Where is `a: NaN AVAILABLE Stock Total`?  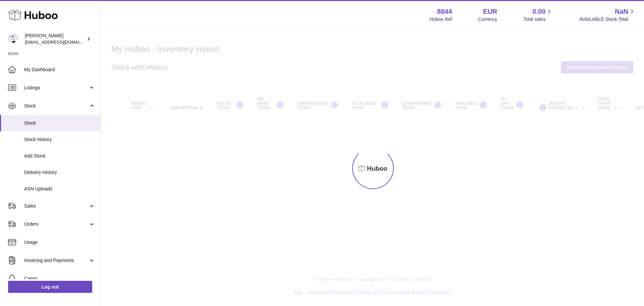
a: NaN AVAILABLE Stock Total is located at coordinates (607, 15).